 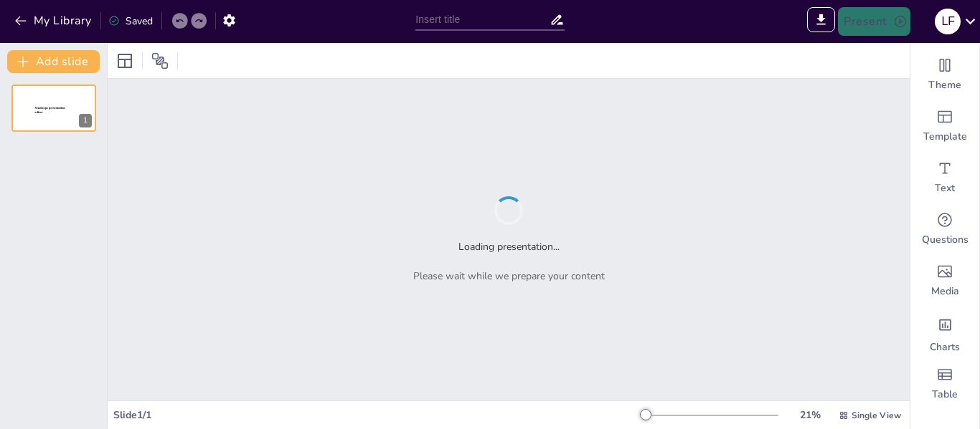 What do you see at coordinates (945, 86) in the screenshot?
I see `span: Theme` at bounding box center [945, 86].